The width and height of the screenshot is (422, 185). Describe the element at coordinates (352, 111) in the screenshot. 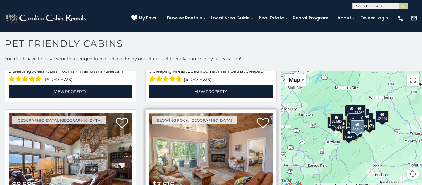

I see `div: $3,705` at that location.